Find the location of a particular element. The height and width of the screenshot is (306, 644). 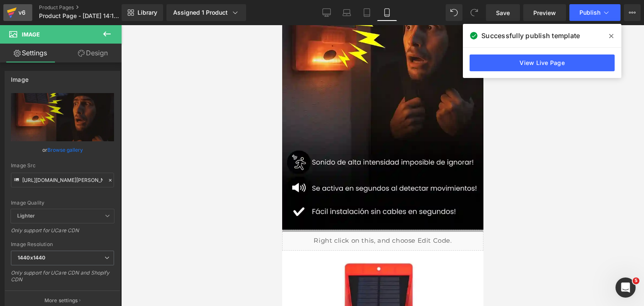

button: Publish is located at coordinates (595, 12).